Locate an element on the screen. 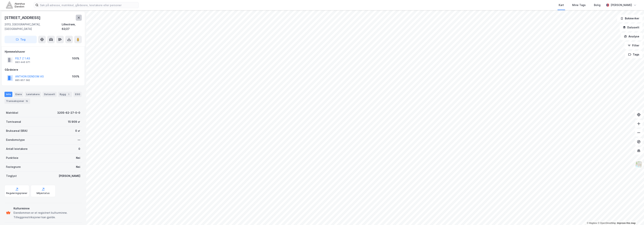 The width and height of the screenshot is (644, 225). button: Bokmerker is located at coordinates (630, 18).